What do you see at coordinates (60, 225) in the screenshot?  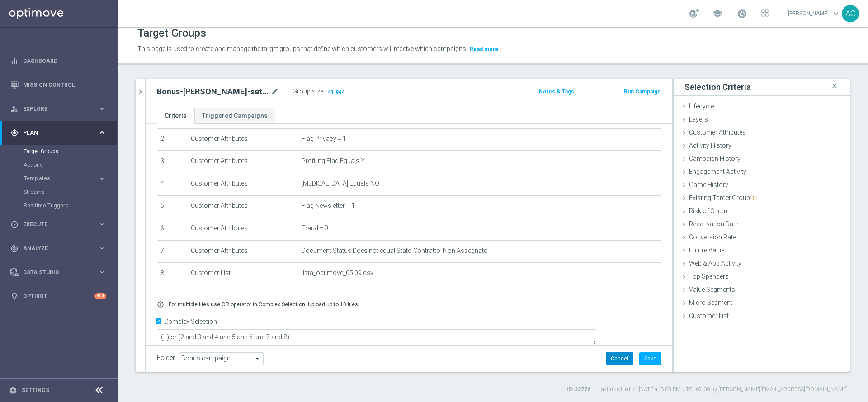 I see `span: Execute` at bounding box center [60, 225].